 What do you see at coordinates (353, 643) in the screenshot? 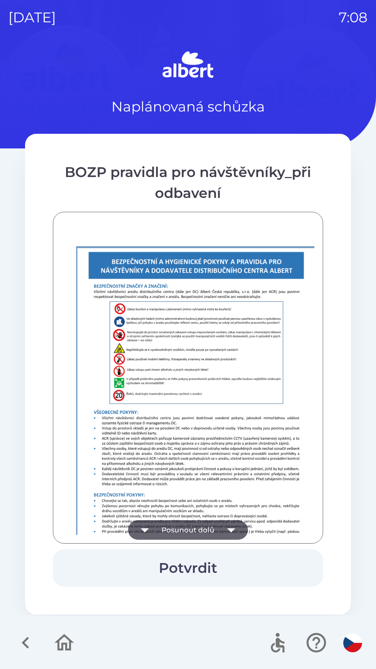
I see `img: cs flag` at bounding box center [353, 643].